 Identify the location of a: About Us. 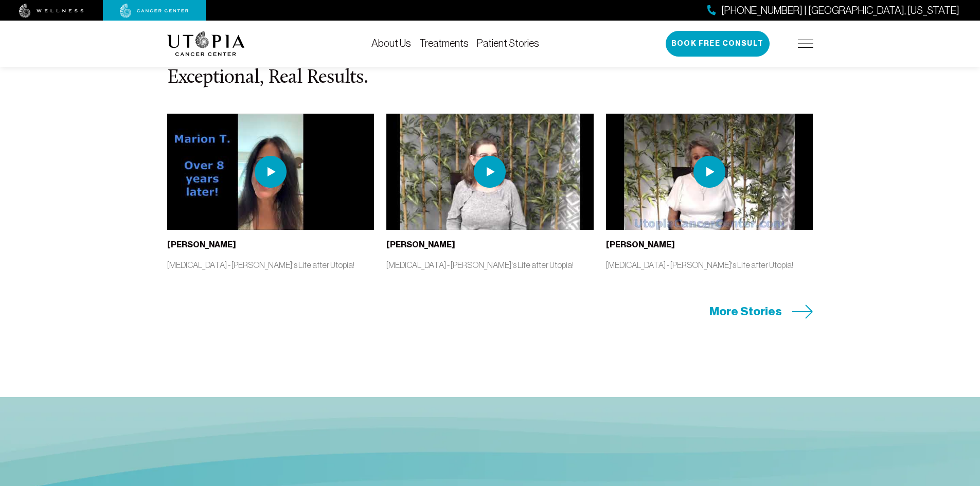
(391, 43).